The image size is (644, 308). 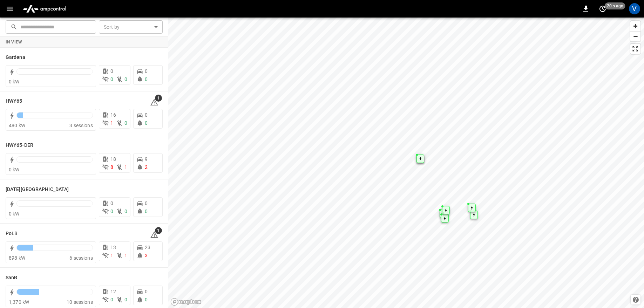 I want to click on button: Zoom out, so click(x=636, y=36).